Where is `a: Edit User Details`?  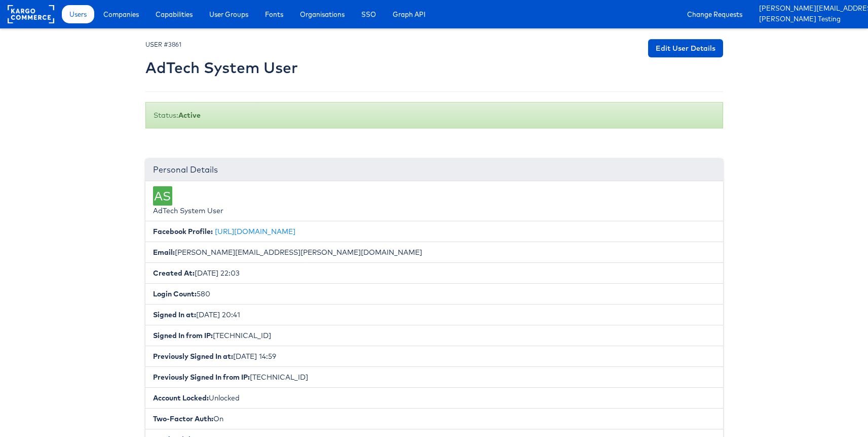
a: Edit User Details is located at coordinates (686, 48).